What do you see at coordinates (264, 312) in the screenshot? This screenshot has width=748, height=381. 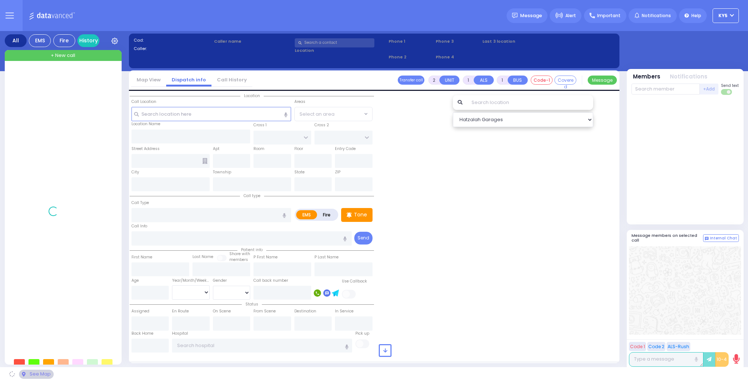 I see `label: From Scene` at bounding box center [264, 312].